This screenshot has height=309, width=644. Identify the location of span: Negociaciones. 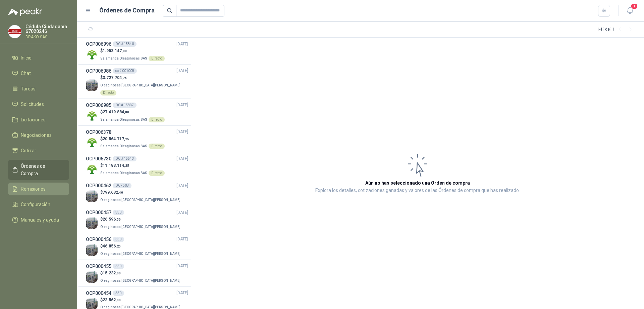
(36, 135).